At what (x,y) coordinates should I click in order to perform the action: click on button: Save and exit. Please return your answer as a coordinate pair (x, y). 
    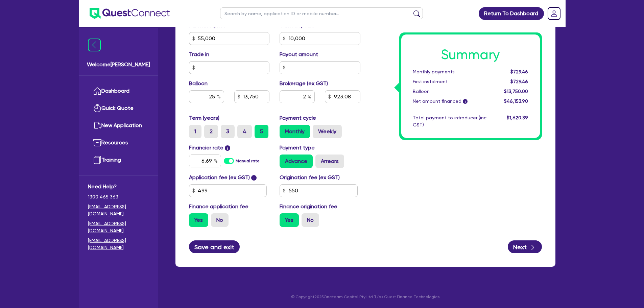
    Looking at the image, I should click on (215, 247).